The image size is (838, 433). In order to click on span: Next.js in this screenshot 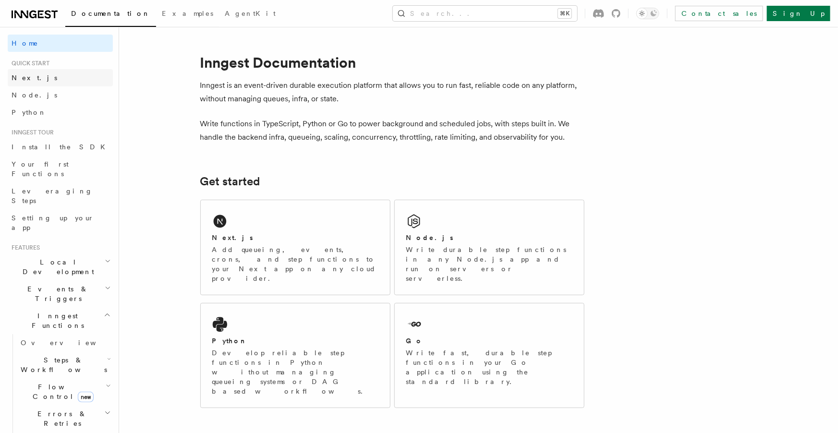, I will do `click(34, 78)`.